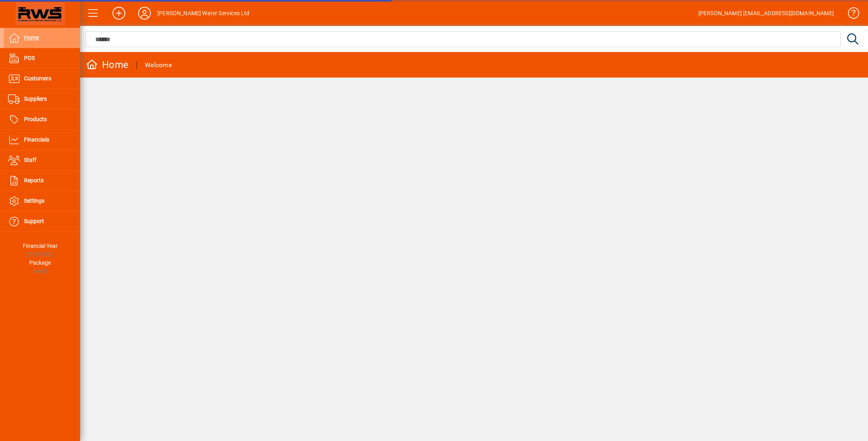  I want to click on span: Staff, so click(30, 160).